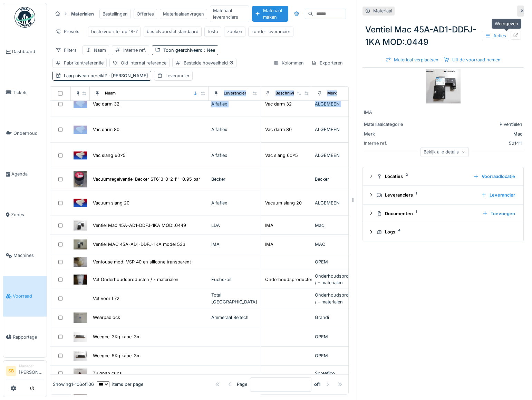 The image size is (532, 400). What do you see at coordinates (213, 32) in the screenshot?
I see `div: festo` at bounding box center [213, 32].